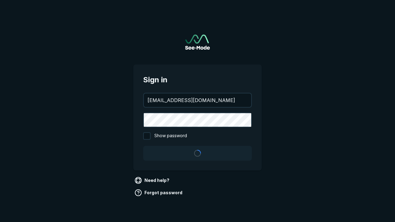 Image resolution: width=395 pixels, height=222 pixels. I want to click on span: Sign in, so click(197, 80).